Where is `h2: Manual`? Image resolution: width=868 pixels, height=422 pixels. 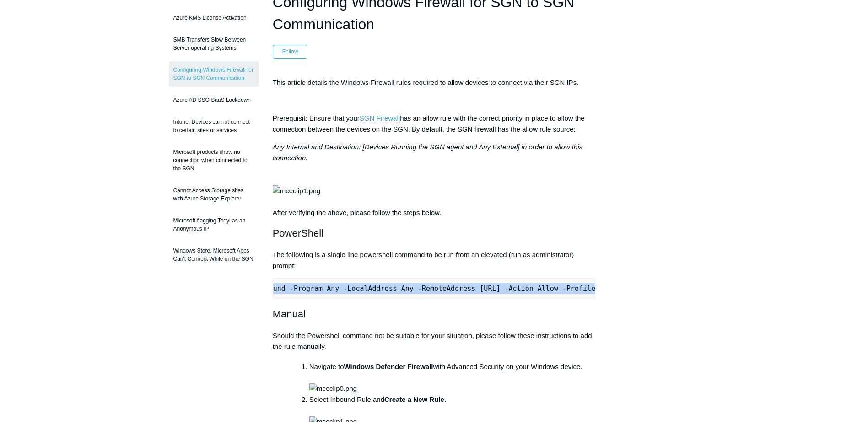
h2: Manual is located at coordinates (434, 314).